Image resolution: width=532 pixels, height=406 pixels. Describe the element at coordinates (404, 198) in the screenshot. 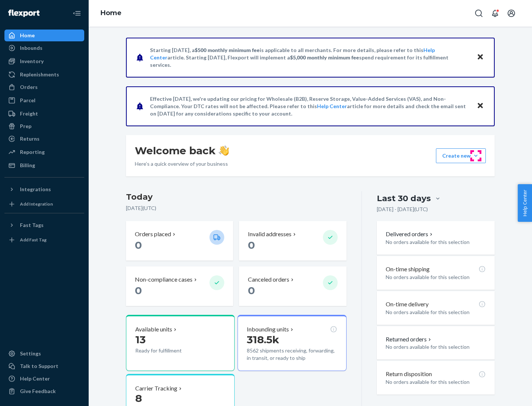

I see `div: Last 30 days` at that location.